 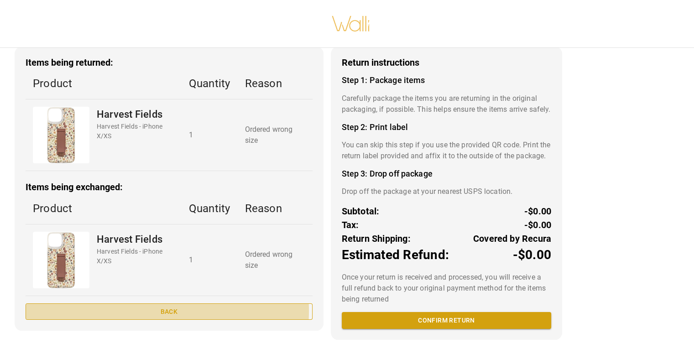 What do you see at coordinates (446, 320) in the screenshot?
I see `button: Confirm return` at bounding box center [446, 320].